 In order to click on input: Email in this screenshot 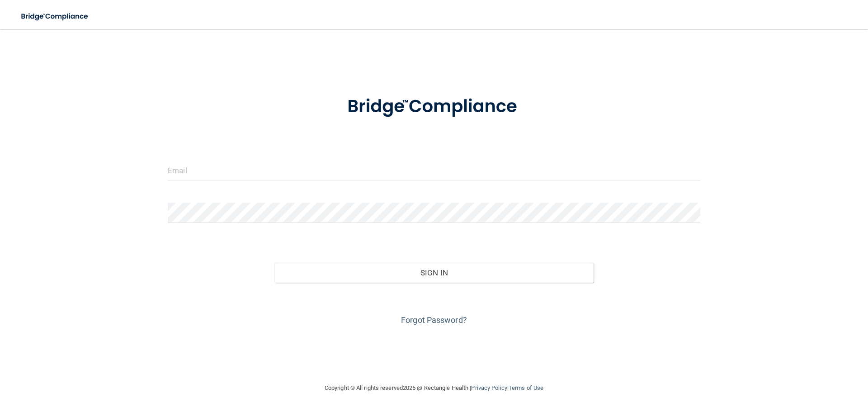, I will do `click(434, 170)`.